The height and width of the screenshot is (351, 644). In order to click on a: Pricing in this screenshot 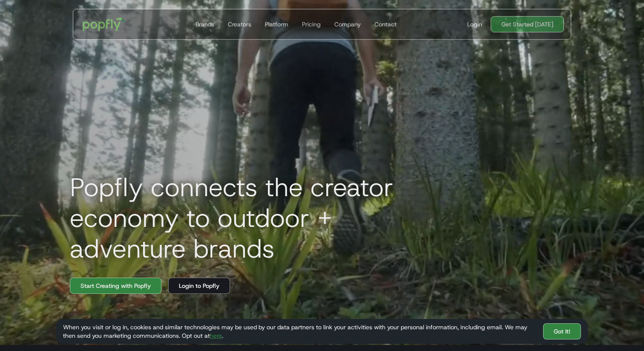, I will do `click(311, 24)`.